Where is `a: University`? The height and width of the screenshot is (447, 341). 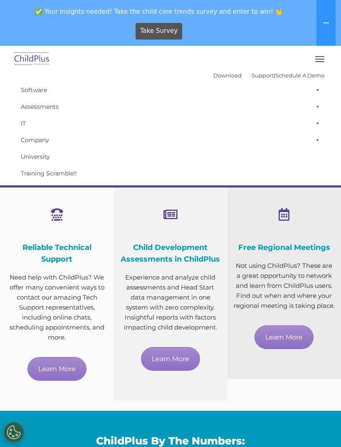 a: University is located at coordinates (171, 157).